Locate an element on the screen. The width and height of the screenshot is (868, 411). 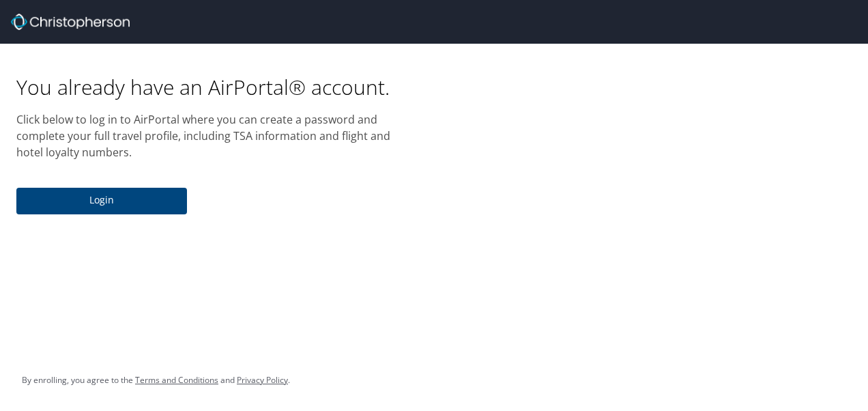
h1: You already have an AirPortal® account. is located at coordinates (217, 86).